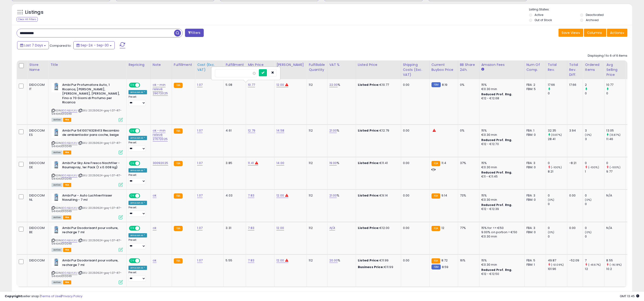 This screenshot has width=644, height=301. Describe the element at coordinates (574, 163) in the screenshot. I see `div: -8.21` at that location.